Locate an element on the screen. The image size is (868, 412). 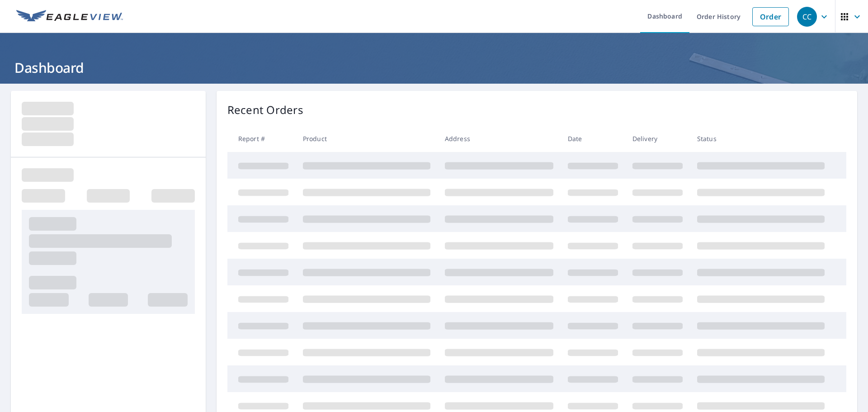
th: Address is located at coordinates (499, 138).